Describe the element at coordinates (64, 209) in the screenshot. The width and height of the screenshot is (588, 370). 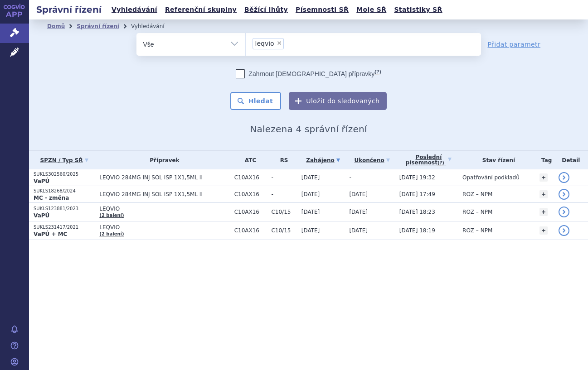
I see `p: SUKLS123881/2023` at that location.